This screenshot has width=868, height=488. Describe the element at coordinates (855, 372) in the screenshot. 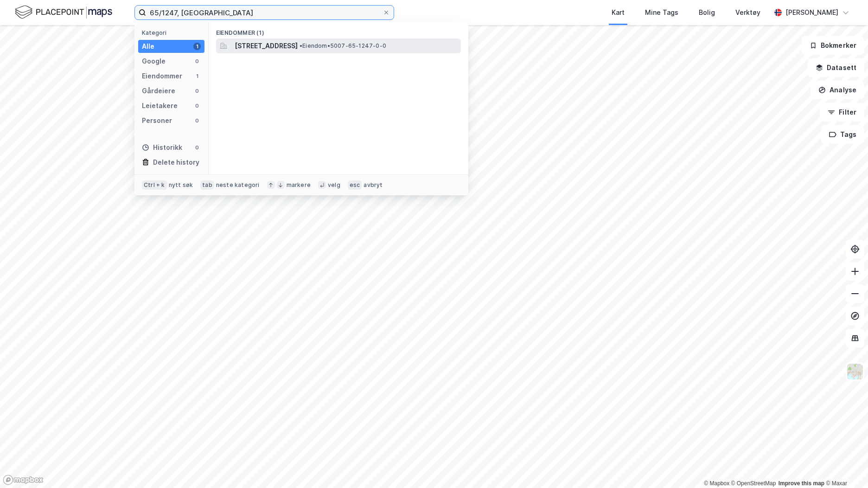

I see `img: Z` at that location.